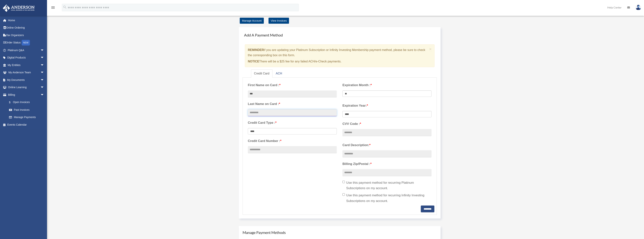 The image size is (644, 239). Describe the element at coordinates (254, 61) in the screenshot. I see `strong: NOTICE` at that location.